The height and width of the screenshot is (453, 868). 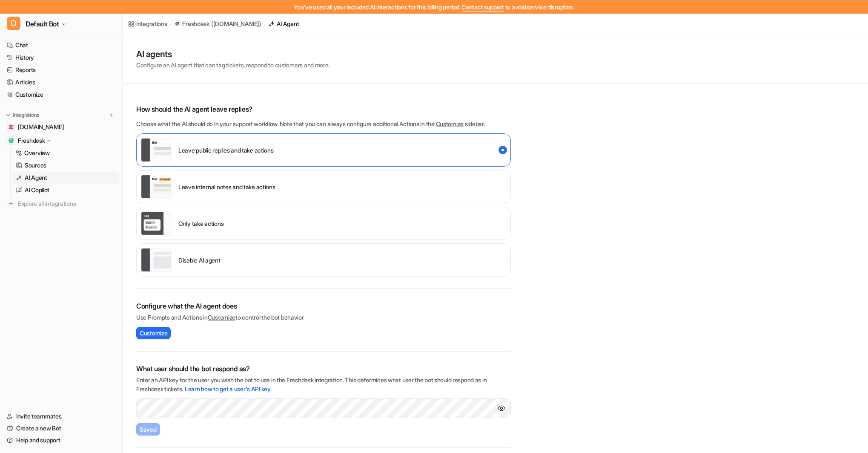 What do you see at coordinates (199, 260) in the screenshot?
I see `p: Disable AI agent` at bounding box center [199, 260].